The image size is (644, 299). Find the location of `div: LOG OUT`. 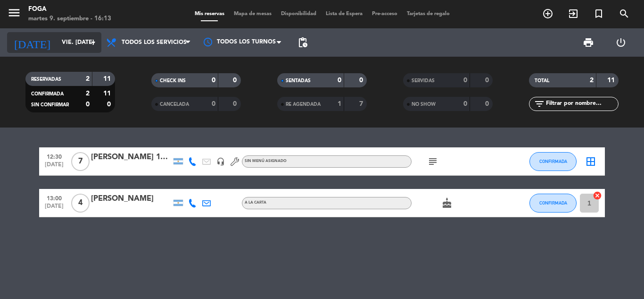

div: LOG OUT is located at coordinates (621, 43).